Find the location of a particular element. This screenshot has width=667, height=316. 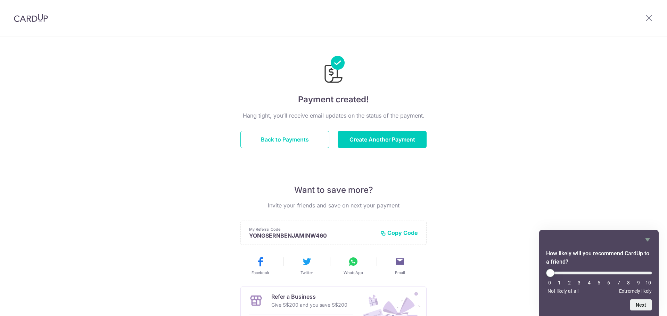

button: Twitter is located at coordinates (307, 266).